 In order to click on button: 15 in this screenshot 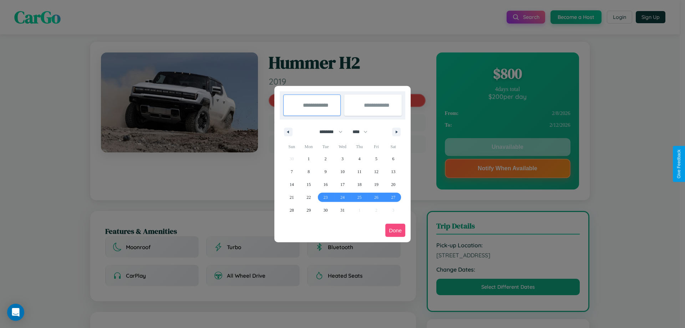, I will do `click(308, 184)`.